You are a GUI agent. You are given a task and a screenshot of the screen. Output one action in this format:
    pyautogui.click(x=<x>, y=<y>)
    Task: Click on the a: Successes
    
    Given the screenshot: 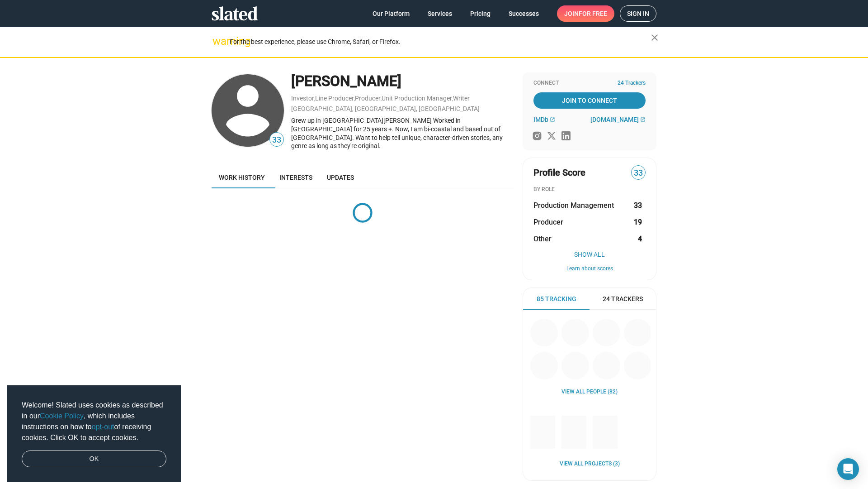 What is the action you would take?
    pyautogui.click(x=524, y=14)
    